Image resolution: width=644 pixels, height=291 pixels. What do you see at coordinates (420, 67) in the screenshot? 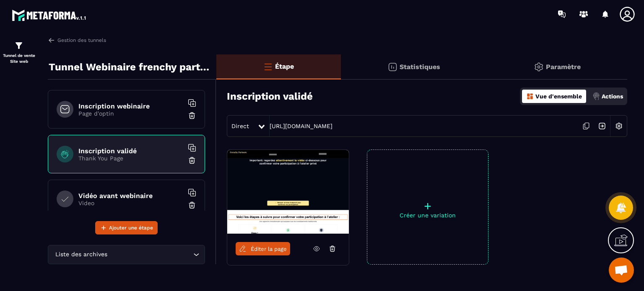
I see `p: Statistiques` at bounding box center [420, 67].